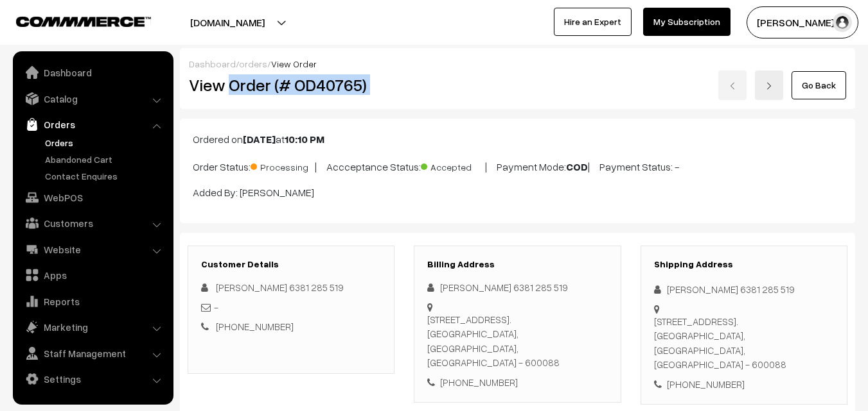  Describe the element at coordinates (93, 327) in the screenshot. I see `a: Marketing` at that location.